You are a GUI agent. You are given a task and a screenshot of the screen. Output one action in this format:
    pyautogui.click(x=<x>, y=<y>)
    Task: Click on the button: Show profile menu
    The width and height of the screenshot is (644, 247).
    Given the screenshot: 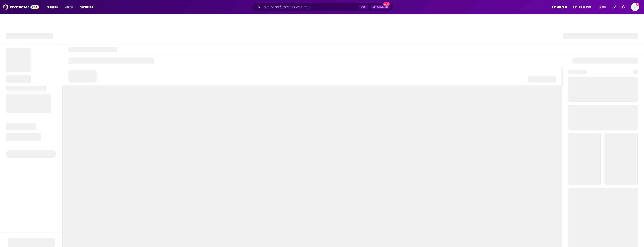 What is the action you would take?
    pyautogui.click(x=635, y=7)
    